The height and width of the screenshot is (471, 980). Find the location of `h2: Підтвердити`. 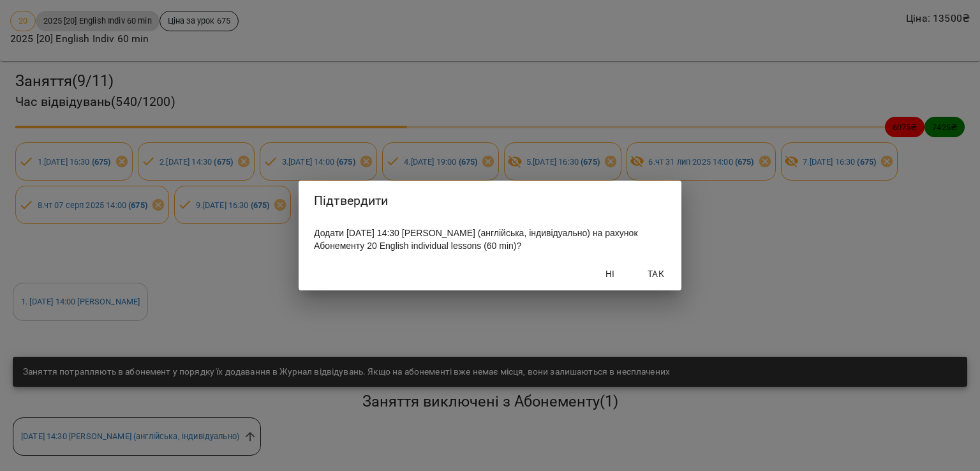

h2: Підтвердити is located at coordinates (490, 201).